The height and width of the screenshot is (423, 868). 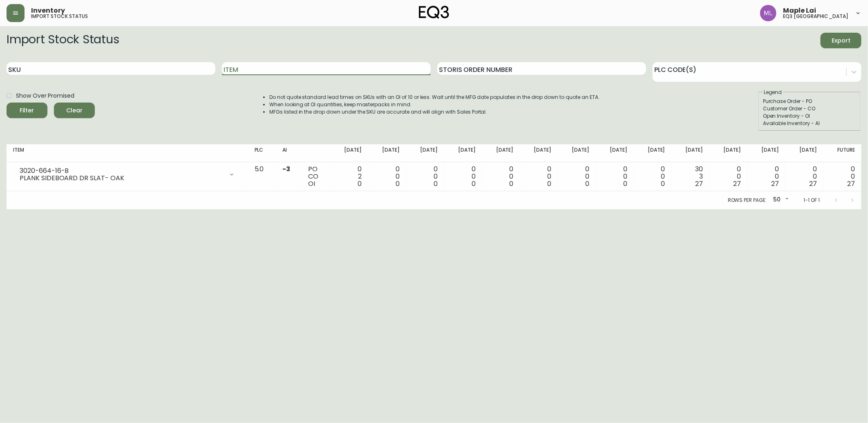 I want to click on td: 5.0, so click(x=262, y=177).